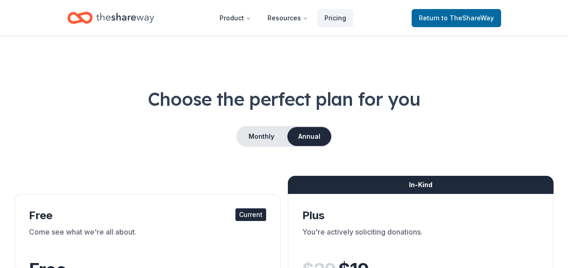 The image size is (568, 268). Describe the element at coordinates (421, 239) in the screenshot. I see `div: You're actively soliciting donations.` at that location.